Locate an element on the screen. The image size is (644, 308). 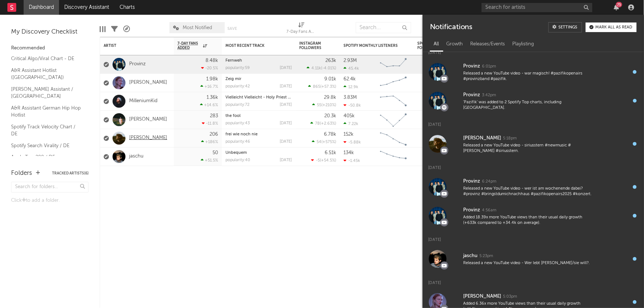
div: 6.51k is located at coordinates (330, 153).